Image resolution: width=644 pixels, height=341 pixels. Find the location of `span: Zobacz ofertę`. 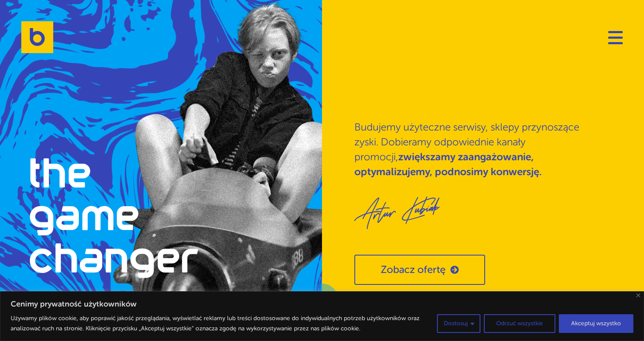

span: Zobacz ofertę is located at coordinates (413, 270).